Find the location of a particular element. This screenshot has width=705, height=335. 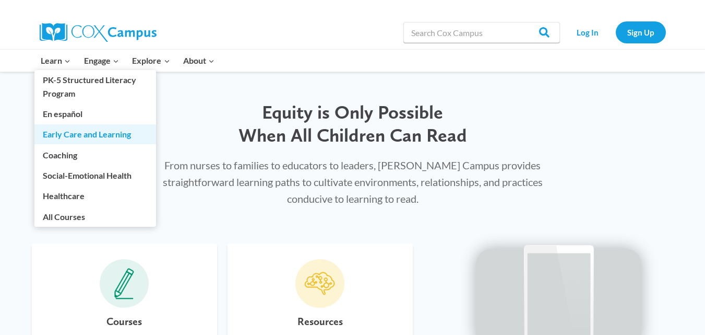

nav: Secondary Navigation is located at coordinates (615, 32).